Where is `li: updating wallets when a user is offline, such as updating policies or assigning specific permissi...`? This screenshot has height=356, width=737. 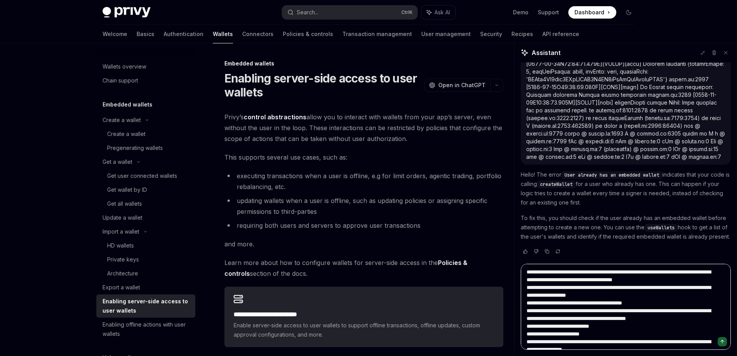 li: updating wallets when a user is offline, such as updating policies or assigning specific permissi... is located at coordinates (364, 206).